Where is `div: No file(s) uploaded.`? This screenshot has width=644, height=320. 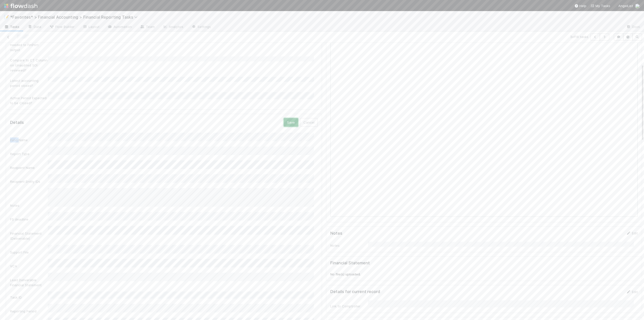 div: No file(s) uploaded. is located at coordinates (483, 269).